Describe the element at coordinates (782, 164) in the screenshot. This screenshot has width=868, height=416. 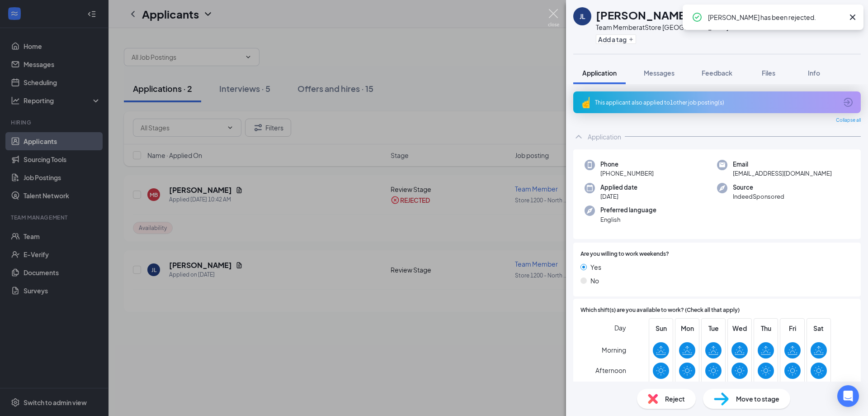
I see `span: Email` at that location.